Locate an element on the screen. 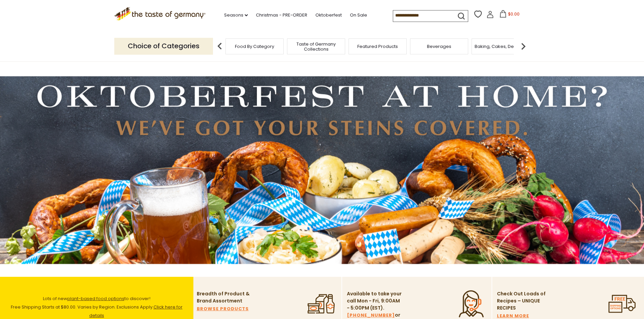 The height and width of the screenshot is (319, 644). span: Baking, Cakes, Desserts is located at coordinates (501, 46).